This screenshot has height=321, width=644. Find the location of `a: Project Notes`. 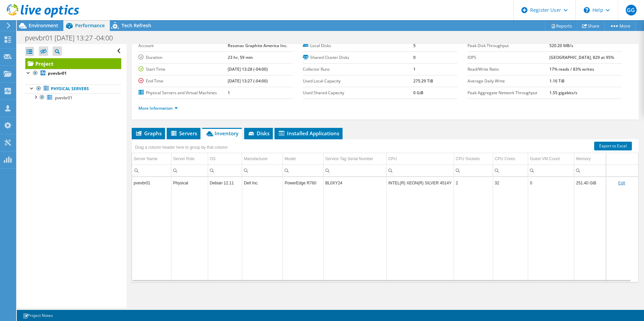

a: Project Notes is located at coordinates (38, 315).